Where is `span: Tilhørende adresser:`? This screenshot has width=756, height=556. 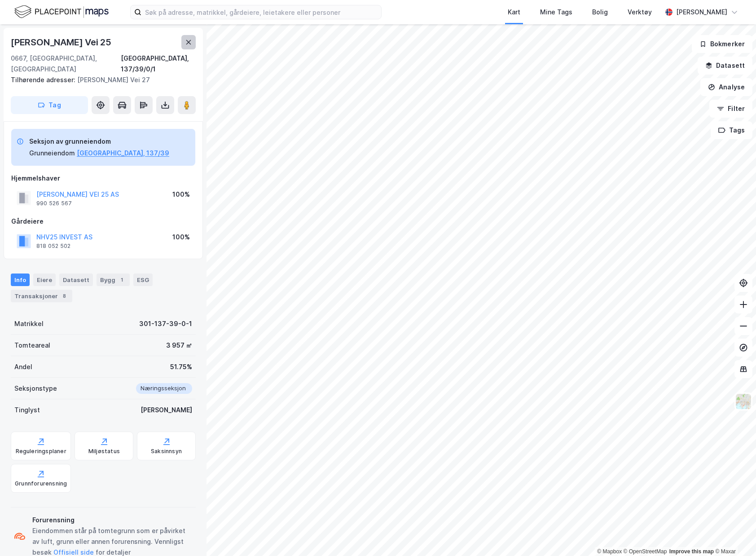 span: Tilhørende adresser: is located at coordinates (44, 79).